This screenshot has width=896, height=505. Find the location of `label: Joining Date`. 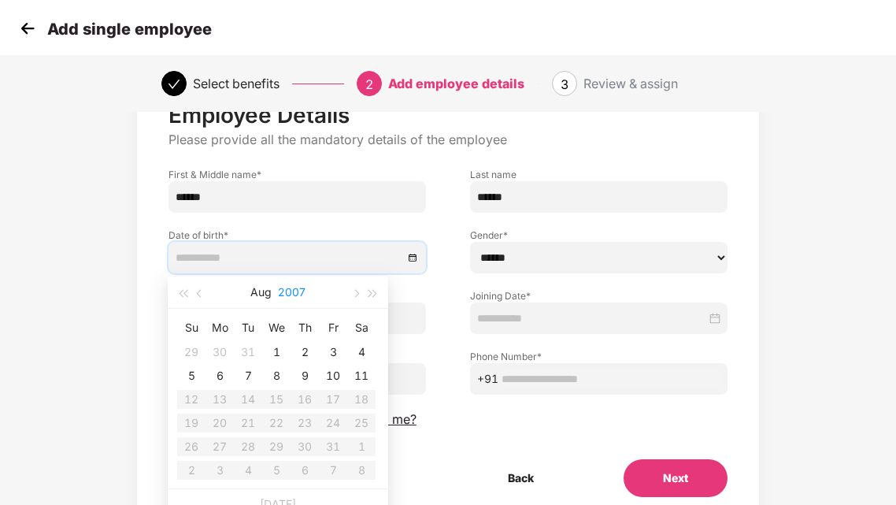

label: Joining Date is located at coordinates (599, 295).